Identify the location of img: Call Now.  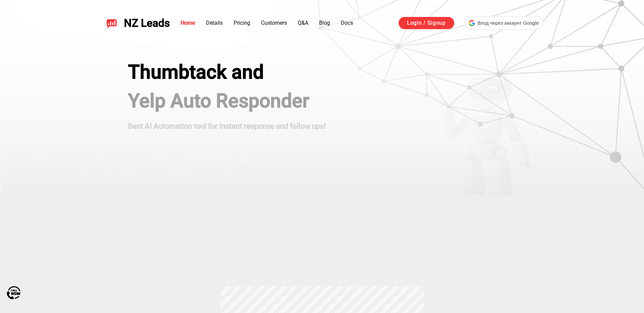
(14, 293).